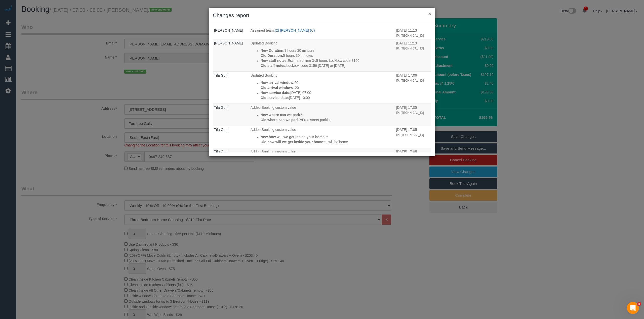  What do you see at coordinates (327, 61) in the screenshot?
I see `p: Estimated time 3-.5 hours Lockbox code 3156` at bounding box center [327, 61].